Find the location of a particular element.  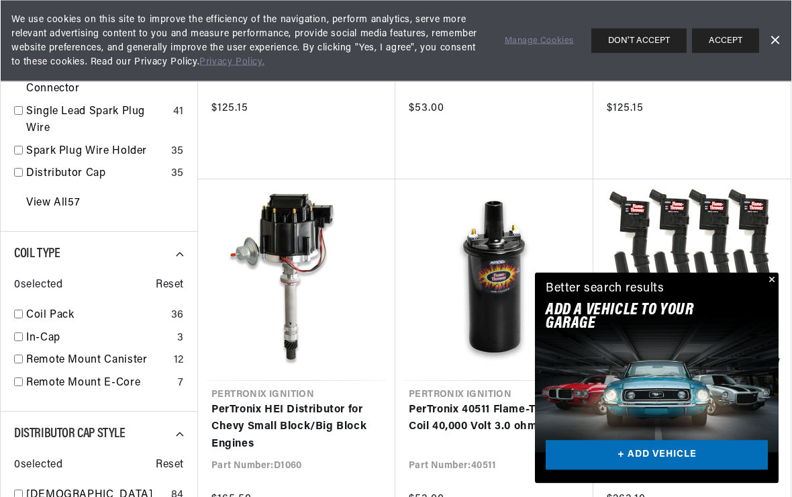

div: Shipping is located at coordinates (134, 210).